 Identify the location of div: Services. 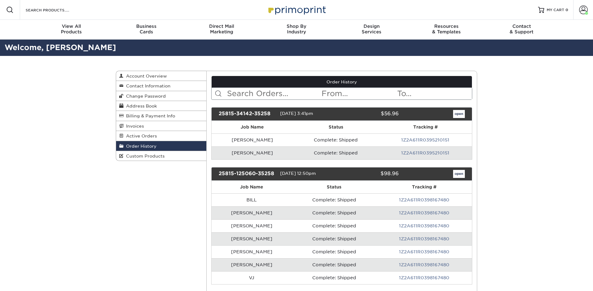
(371, 29).